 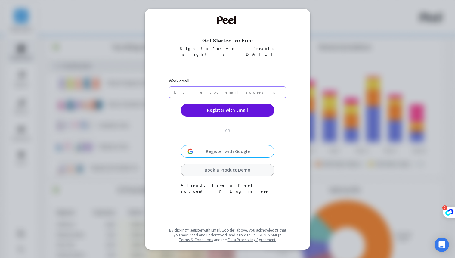 I want to click on label: Work email, so click(x=228, y=81).